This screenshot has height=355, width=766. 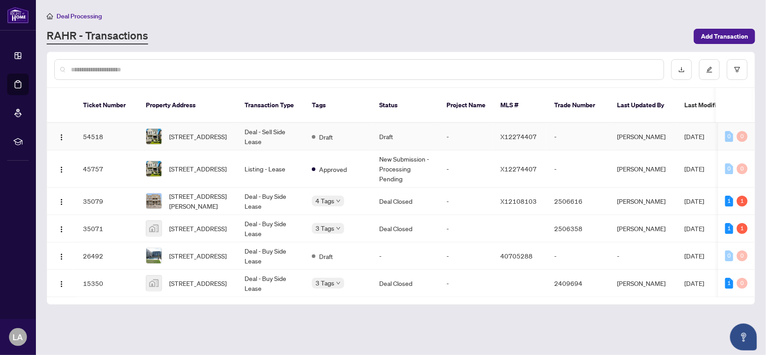 I want to click on th: Ticket Number, so click(x=107, y=105).